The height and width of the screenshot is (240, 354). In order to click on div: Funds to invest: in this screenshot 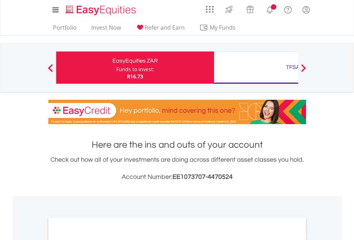, I will do `click(135, 69)`.